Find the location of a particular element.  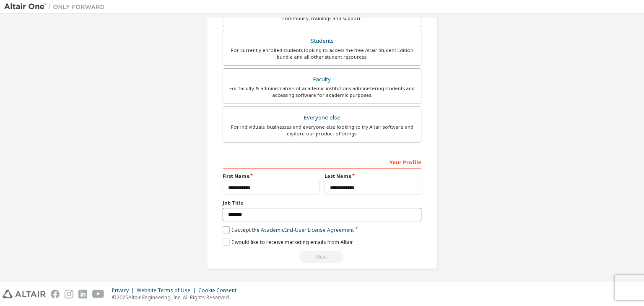

div: For currently enrolled students looking to access the free Altair Student Edition bundle and all ... is located at coordinates (322, 54).